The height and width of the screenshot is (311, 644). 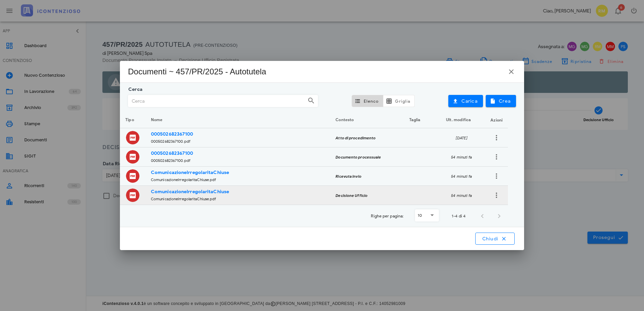 What do you see at coordinates (197, 72) in the screenshot?
I see `div: Documenti ~ 457/PR/2025 - Autotutela` at bounding box center [197, 72].